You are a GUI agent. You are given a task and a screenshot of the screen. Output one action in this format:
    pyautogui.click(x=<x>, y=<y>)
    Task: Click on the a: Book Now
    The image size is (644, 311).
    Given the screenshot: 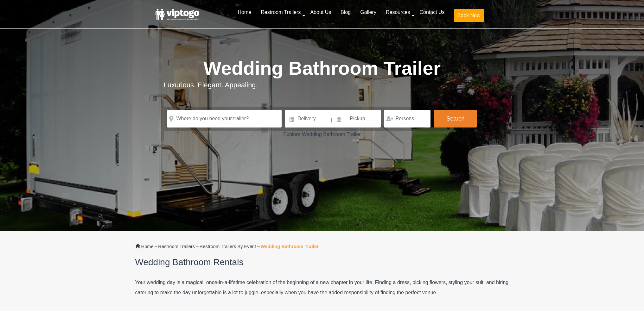 What is the action you would take?
    pyautogui.click(x=469, y=16)
    